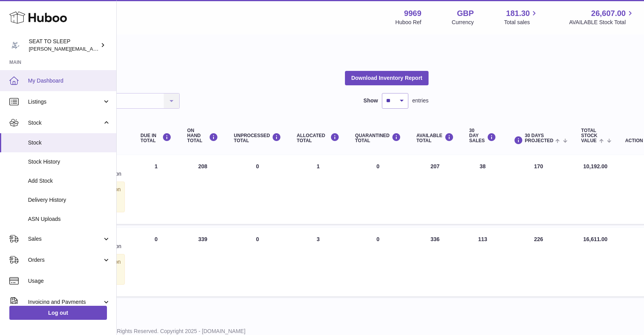  Describe the element at coordinates (590, 136) in the screenshot. I see `span: Total stock value` at that location.